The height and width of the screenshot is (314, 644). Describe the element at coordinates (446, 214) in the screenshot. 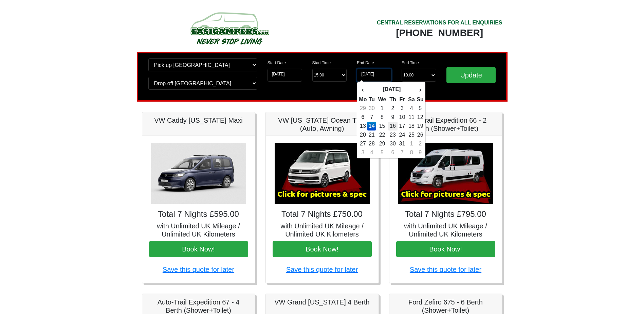

I see `h4: Total 7 Nights £795.00` at that location.